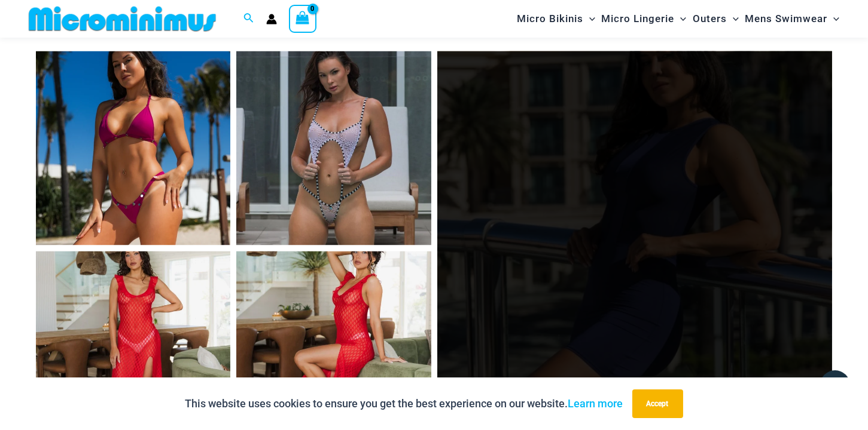 This screenshot has height=430, width=868. I want to click on a: Account icon link, so click(272, 19).